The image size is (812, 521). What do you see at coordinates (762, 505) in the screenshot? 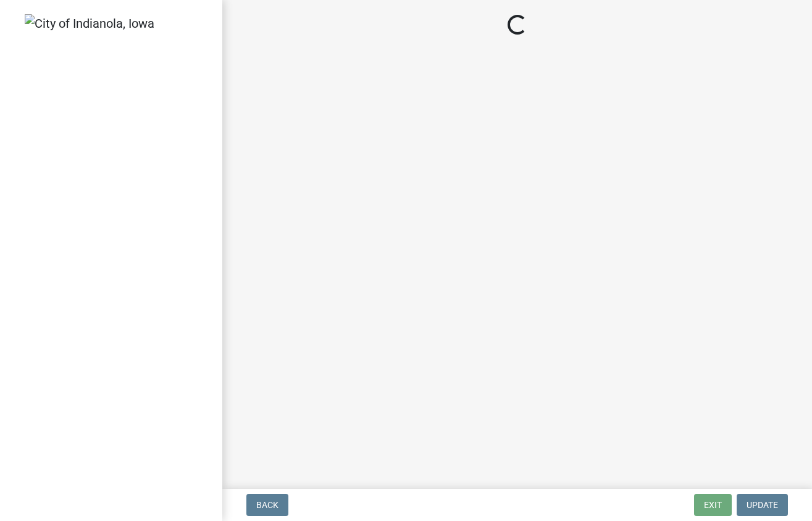
I see `span: Update` at bounding box center [762, 505].